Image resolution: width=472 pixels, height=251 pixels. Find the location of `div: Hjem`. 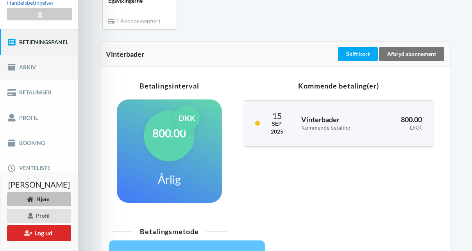

div: Hjem is located at coordinates (39, 199).